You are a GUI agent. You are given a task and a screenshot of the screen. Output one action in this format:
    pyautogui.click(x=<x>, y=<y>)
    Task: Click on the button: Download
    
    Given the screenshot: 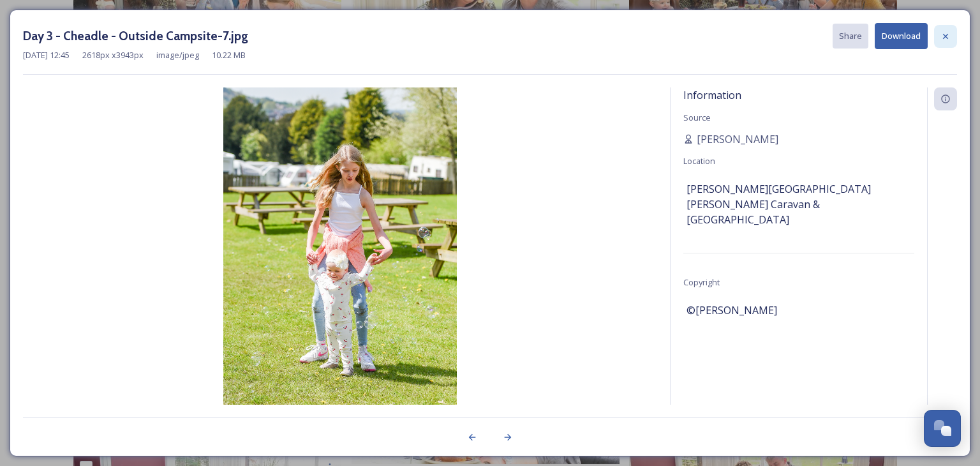 What is the action you would take?
    pyautogui.click(x=901, y=36)
    